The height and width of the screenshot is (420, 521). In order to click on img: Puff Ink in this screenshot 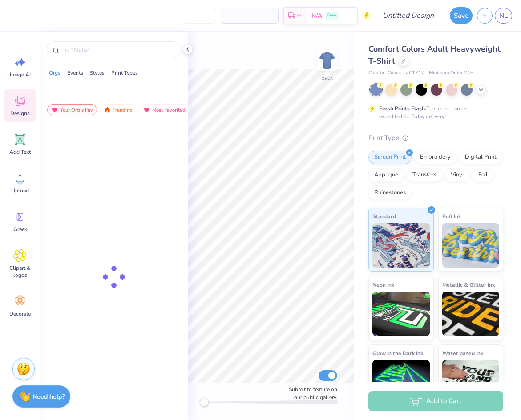, I will do `click(470, 245)`.